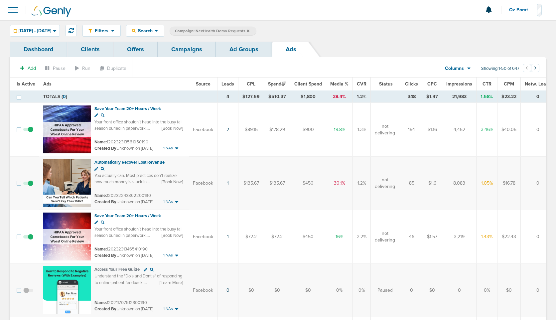  Describe the element at coordinates (121, 249) in the screenshot. I see `small: 120232313465410190` at that location.